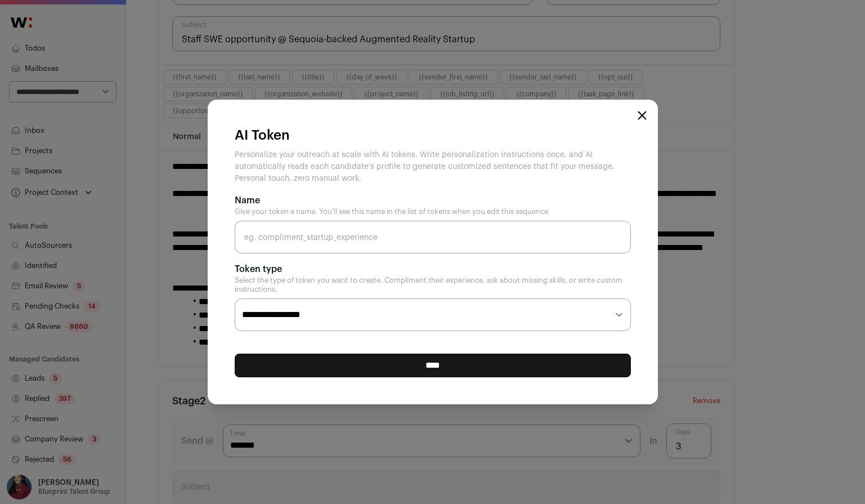  Describe the element at coordinates (433, 285) in the screenshot. I see `p: Select the type of token you want to create. Compliment their experience, ask about missing skill...` at that location.